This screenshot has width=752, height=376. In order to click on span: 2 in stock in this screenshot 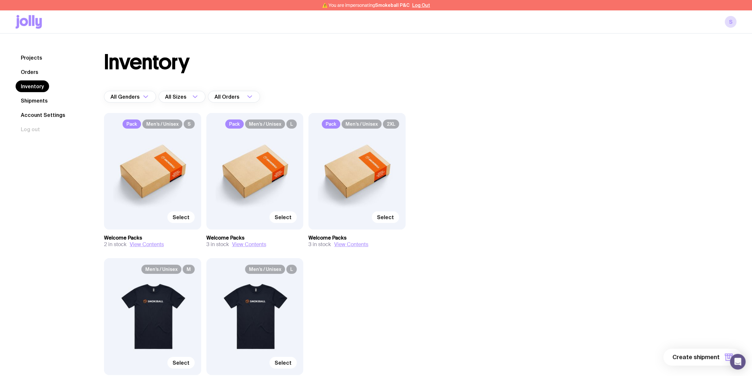, I will do `click(115, 244)`.